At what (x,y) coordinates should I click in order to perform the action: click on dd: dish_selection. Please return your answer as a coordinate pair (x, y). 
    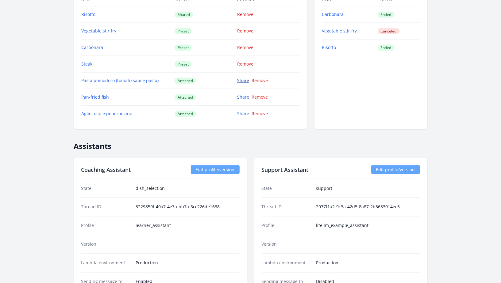
    Looking at the image, I should click on (187, 189).